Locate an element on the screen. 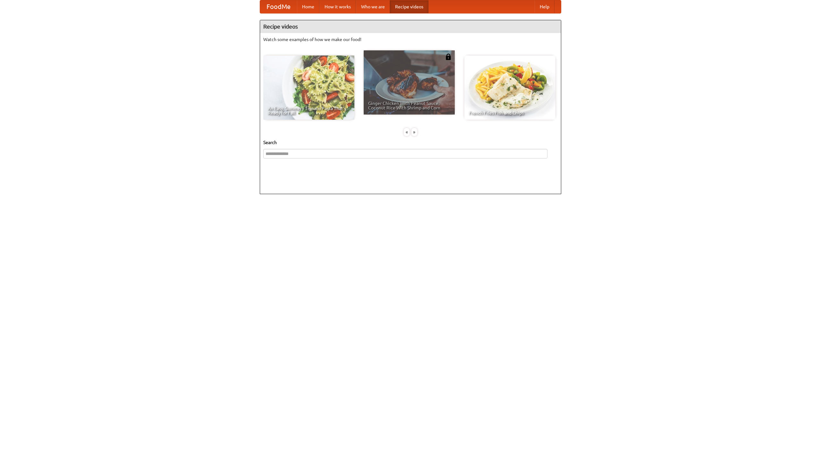 The height and width of the screenshot is (454, 821). a: An Easy, Summery Tomato Pasta That's Ready for Fall is located at coordinates (309, 88).